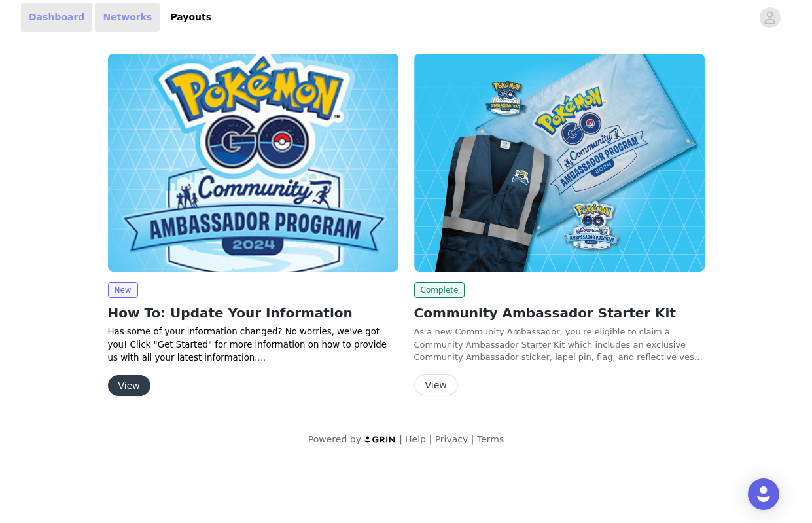 Image resolution: width=812 pixels, height=523 pixels. Describe the element at coordinates (56, 17) in the screenshot. I see `a: Dashboard` at that location.